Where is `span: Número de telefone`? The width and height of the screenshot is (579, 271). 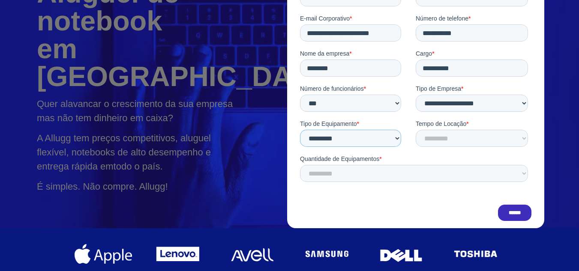
span: Número de telefone is located at coordinates (142, 39).